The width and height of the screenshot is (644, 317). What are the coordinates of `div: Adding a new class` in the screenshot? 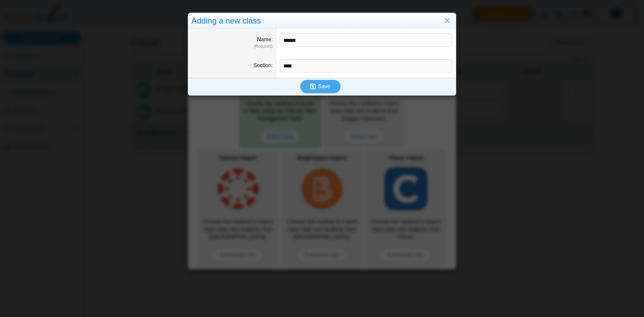 It's located at (322, 21).